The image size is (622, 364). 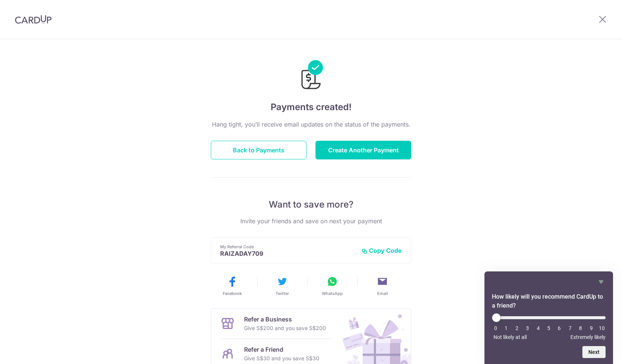 What do you see at coordinates (548, 328) in the screenshot?
I see `li: 5` at bounding box center [548, 328].